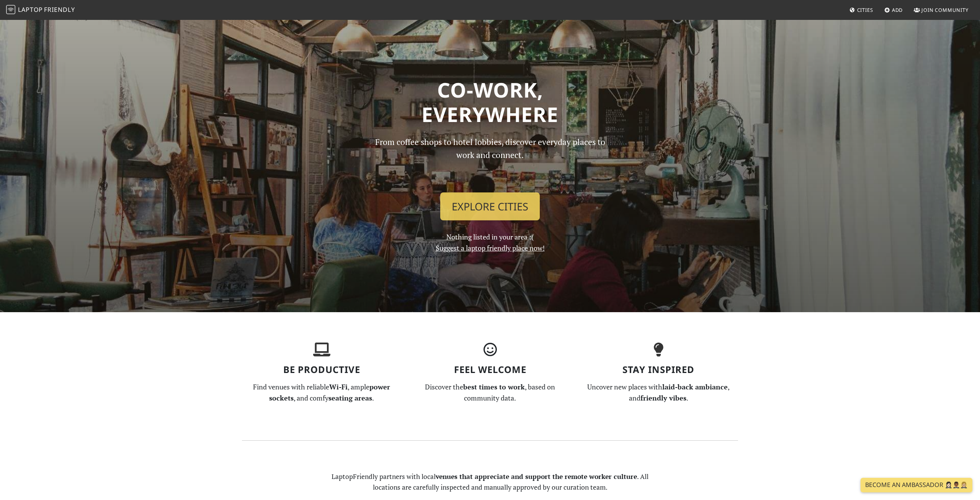  Describe the element at coordinates (339, 387) in the screenshot. I see `strong: Wi-Fi` at that location.